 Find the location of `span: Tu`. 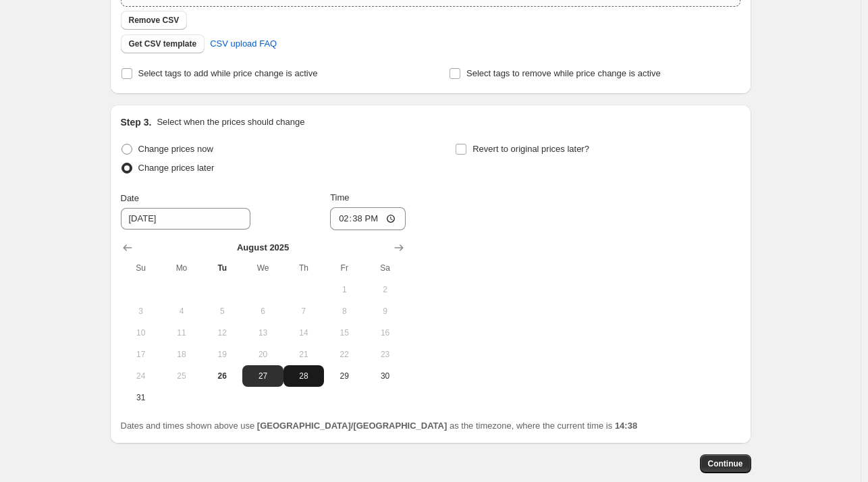

span: Tu is located at coordinates (222, 268).